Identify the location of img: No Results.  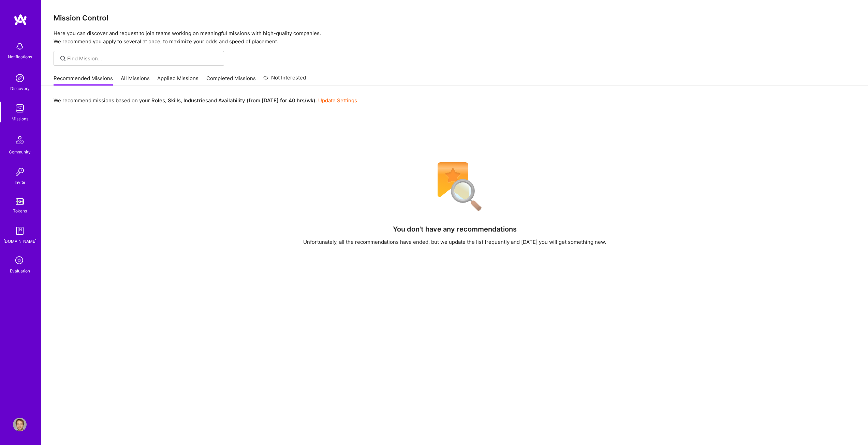
(455, 187).